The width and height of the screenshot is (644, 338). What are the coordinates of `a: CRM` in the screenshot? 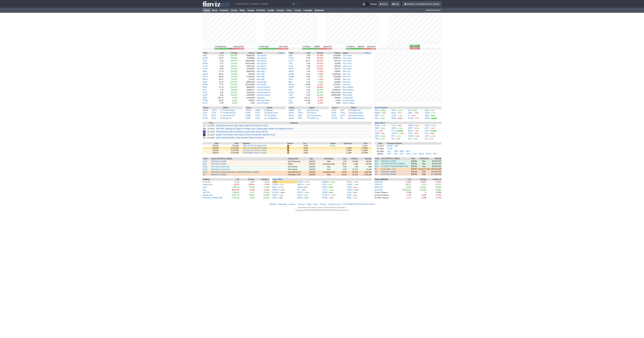 It's located at (377, 133).